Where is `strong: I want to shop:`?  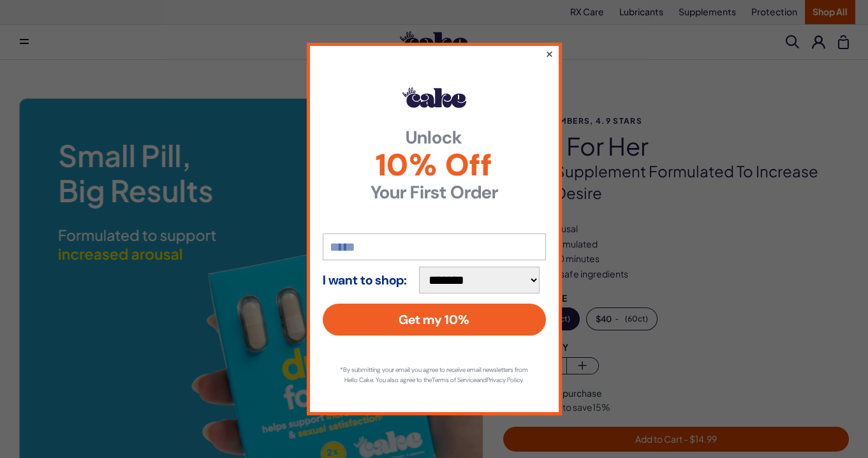
strong: I want to shop: is located at coordinates (365, 280).